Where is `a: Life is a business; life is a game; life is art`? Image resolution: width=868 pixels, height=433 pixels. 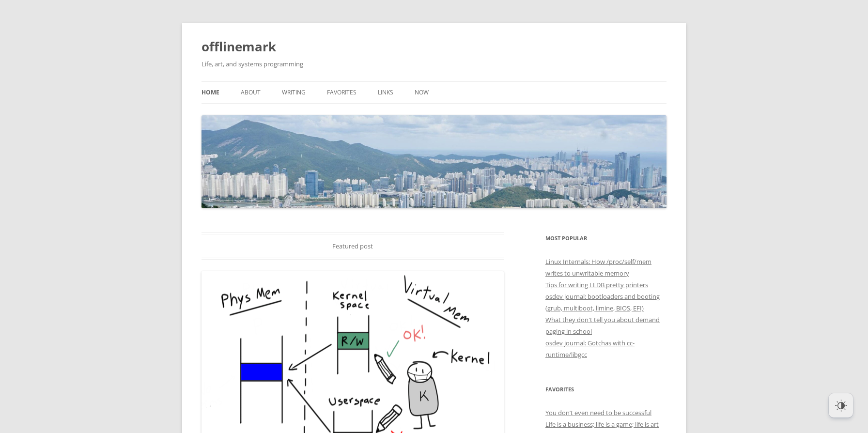 a: Life is a business; life is a game; life is art is located at coordinates (602, 424).